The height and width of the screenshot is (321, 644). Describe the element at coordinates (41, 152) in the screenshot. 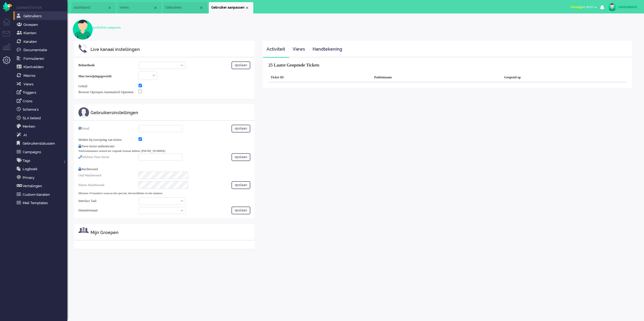

I see `a: Campaigns` at that location.